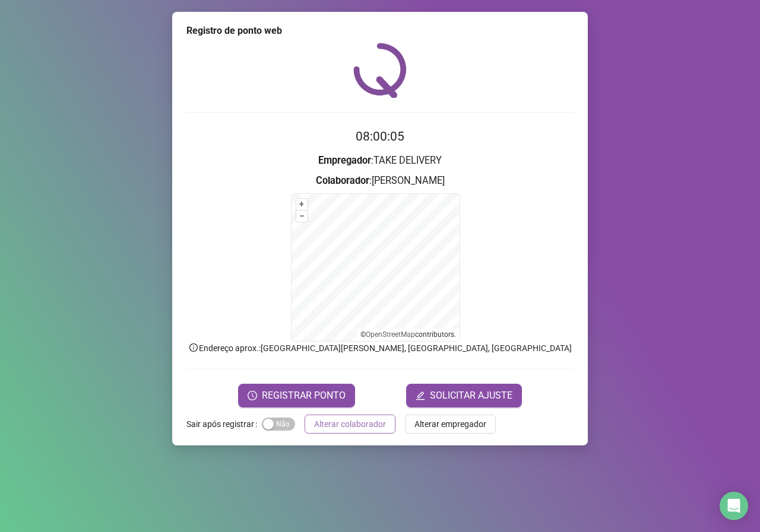  What do you see at coordinates (380, 161) in the screenshot?
I see `h3: : TAKE DELIVERY` at bounding box center [380, 161].